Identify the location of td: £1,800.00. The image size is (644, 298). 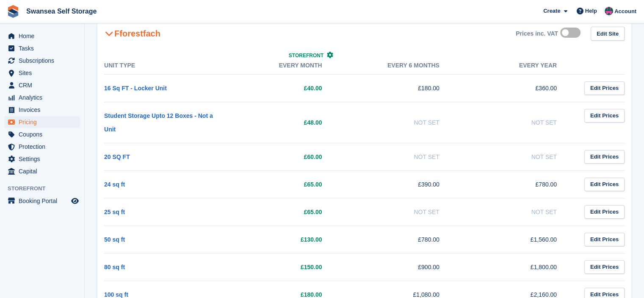
(515, 267).